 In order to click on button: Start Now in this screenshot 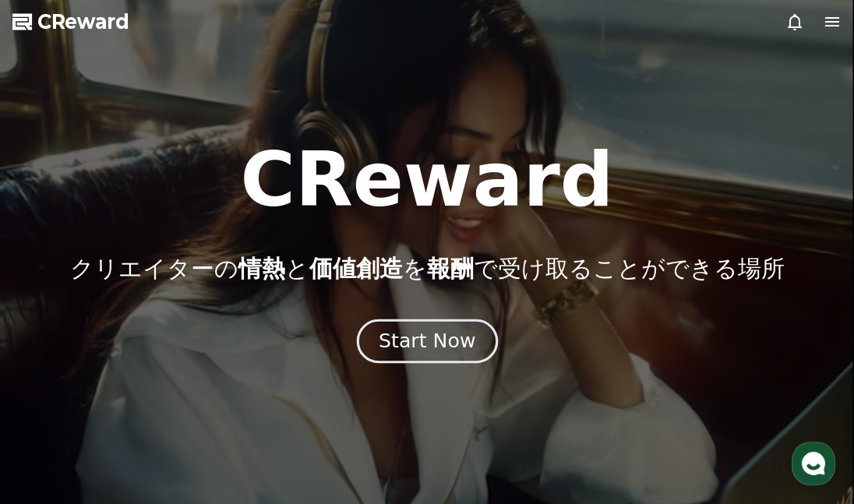, I will do `click(426, 340)`.